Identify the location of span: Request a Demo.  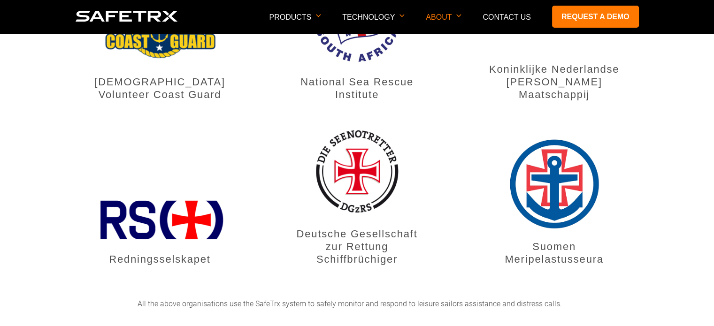
(34, 103).